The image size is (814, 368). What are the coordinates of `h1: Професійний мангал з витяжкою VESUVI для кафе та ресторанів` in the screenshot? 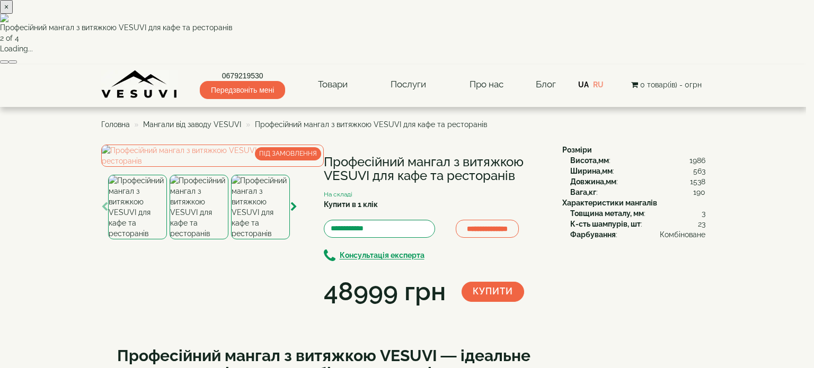 It's located at (435, 169).